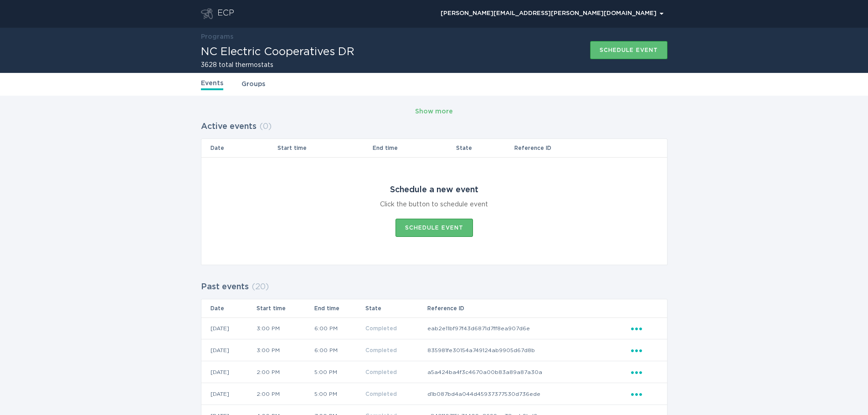 The height and width of the screenshot is (415, 868). What do you see at coordinates (434, 112) in the screenshot?
I see `button: Show more` at bounding box center [434, 112].